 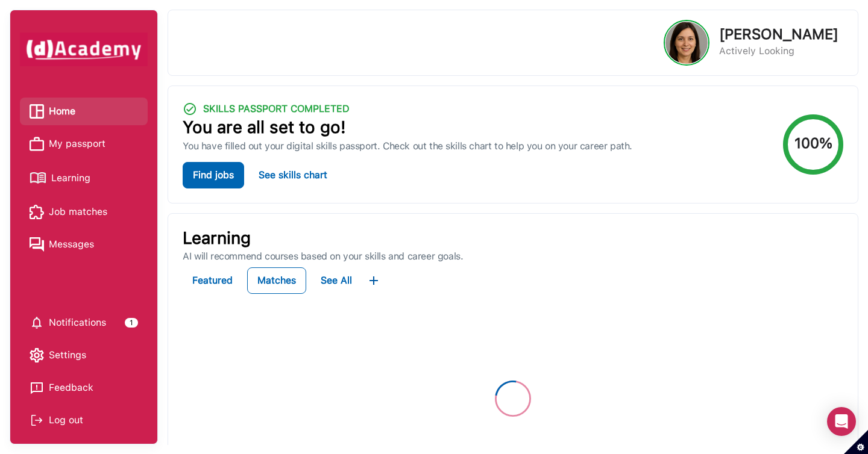 What do you see at coordinates (37, 420) in the screenshot?
I see `img: Log out` at bounding box center [37, 420].